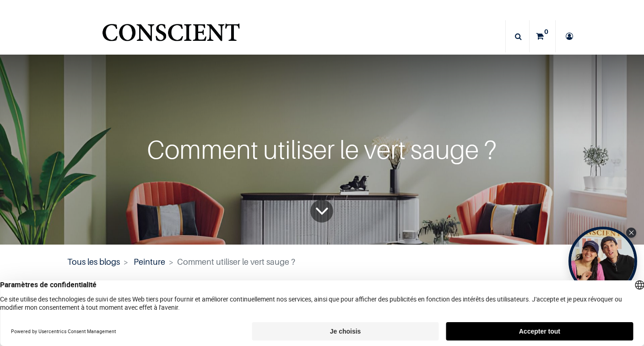  I want to click on div: Close Tolstoy widget, so click(632, 233).